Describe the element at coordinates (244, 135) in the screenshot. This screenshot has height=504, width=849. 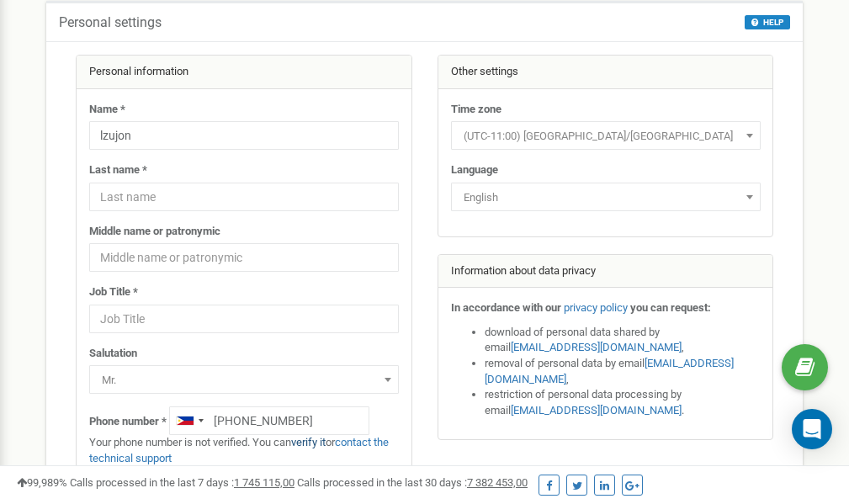
I see `input: Name` at that location.